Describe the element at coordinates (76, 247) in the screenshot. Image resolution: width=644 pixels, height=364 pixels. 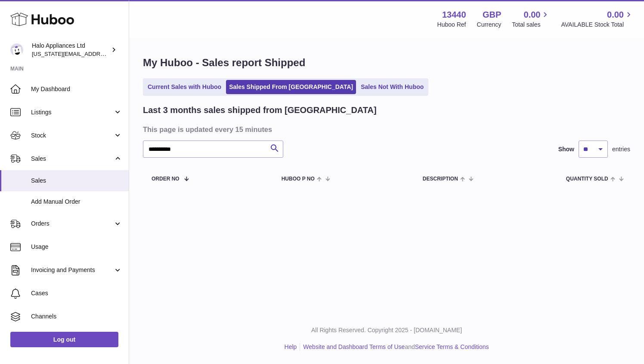
I see `span: Usage` at that location.